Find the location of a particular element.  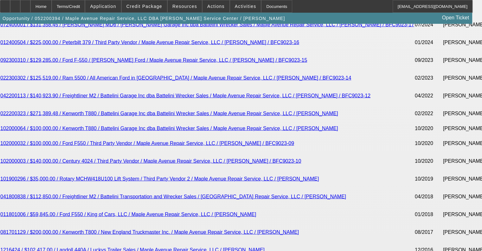

td: 08/2017 is located at coordinates (429, 232).